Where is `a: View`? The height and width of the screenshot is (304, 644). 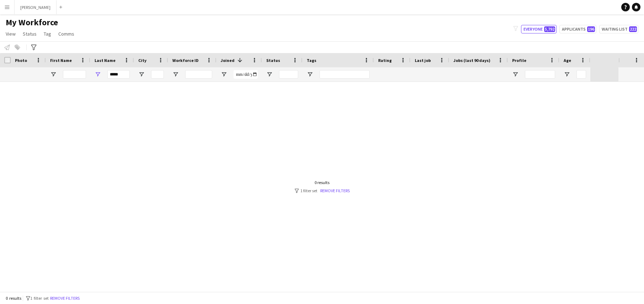 a: View is located at coordinates (11, 34).